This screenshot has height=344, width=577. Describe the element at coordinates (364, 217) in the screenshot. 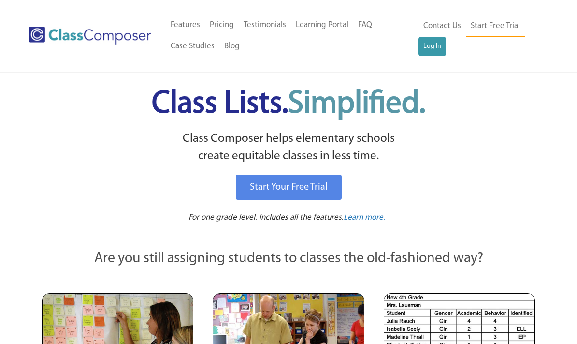

I see `a: Learn more.` at that location.